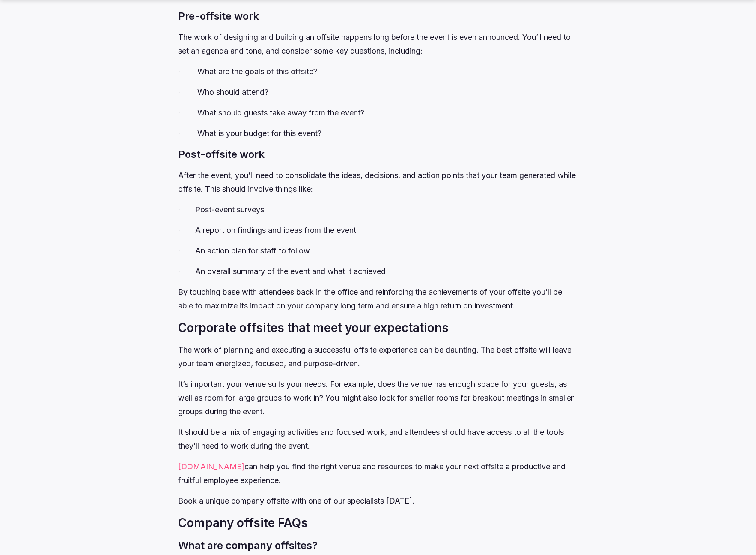 This screenshot has height=555, width=756. Describe the element at coordinates (378, 154) in the screenshot. I see `h3: Post-offsite work` at that location.